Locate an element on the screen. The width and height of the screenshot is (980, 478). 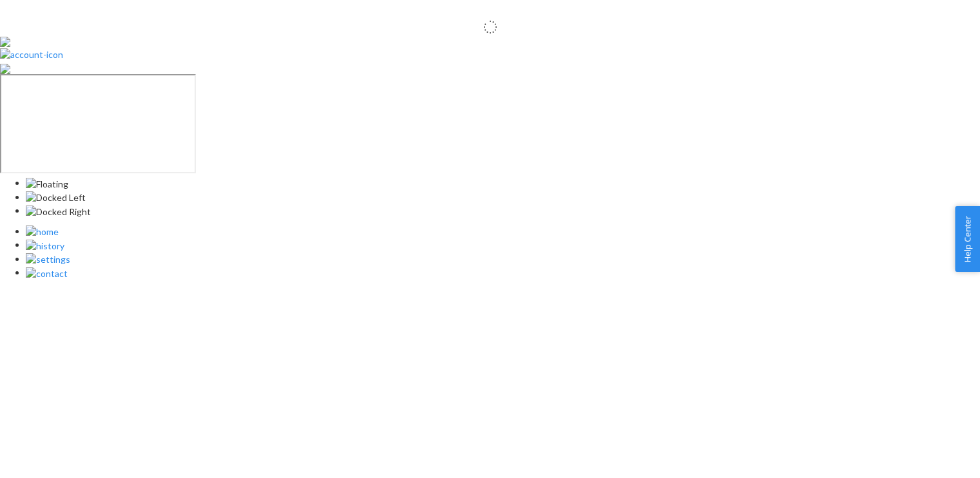
img: Docked Right is located at coordinates (58, 212).